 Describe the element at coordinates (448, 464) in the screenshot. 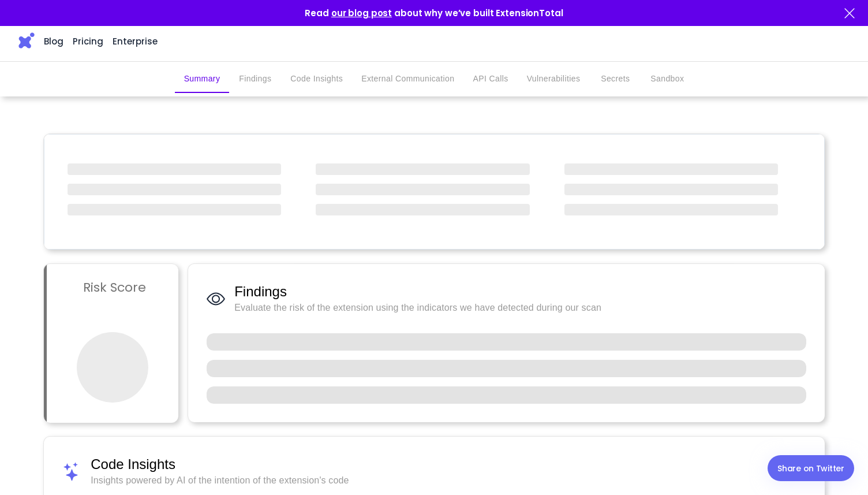

I see `span: Code Insights` at that location.